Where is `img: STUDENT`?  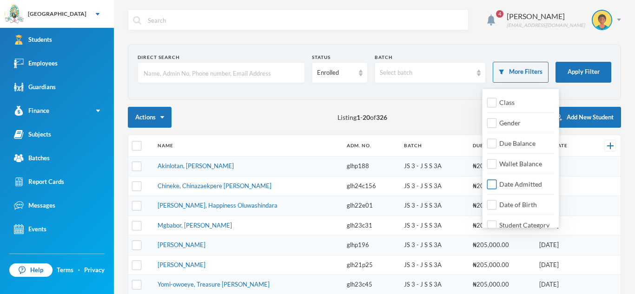
img: STUDENT is located at coordinates (602, 20).